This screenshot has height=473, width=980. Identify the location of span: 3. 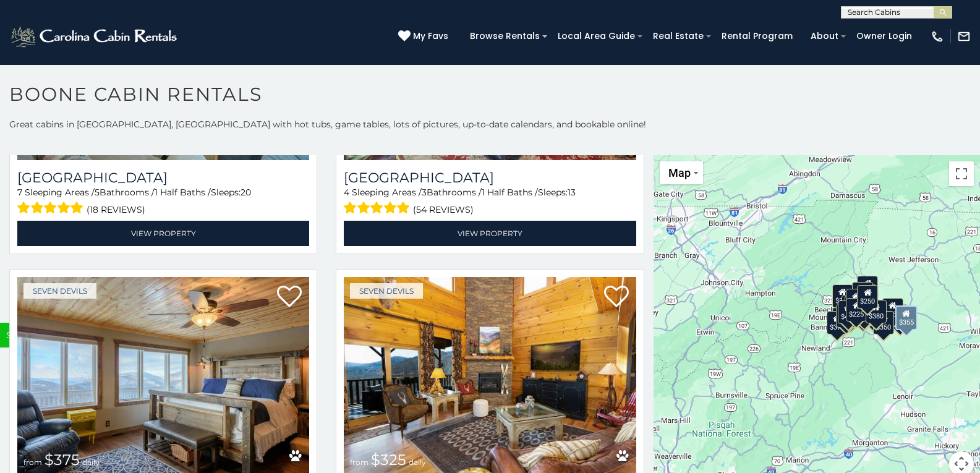
(424, 193).